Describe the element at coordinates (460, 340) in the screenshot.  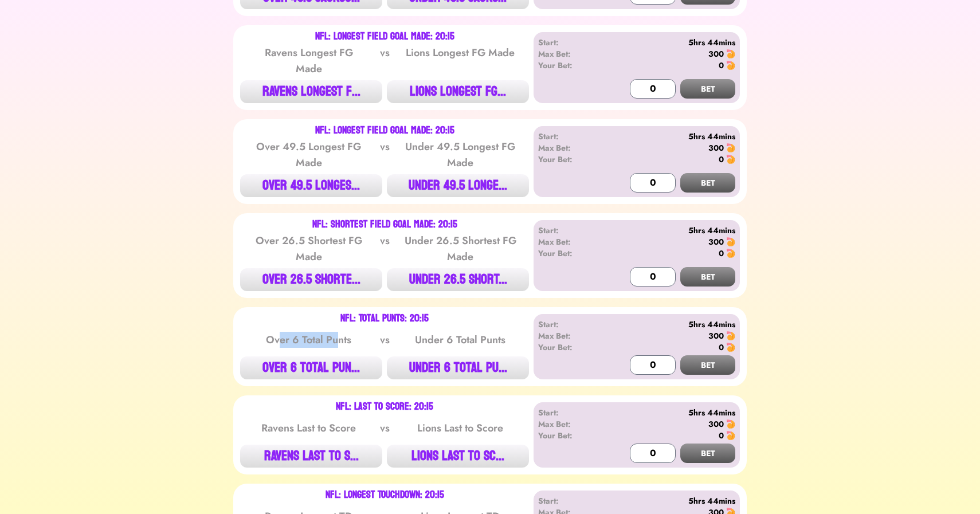
I see `div: Under 6 Total Punts` at that location.